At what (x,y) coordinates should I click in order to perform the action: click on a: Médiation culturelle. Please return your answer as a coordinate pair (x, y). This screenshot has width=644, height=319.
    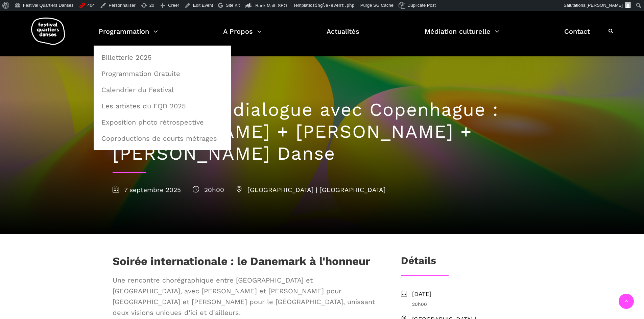
    Looking at the image, I should click on (462, 35).